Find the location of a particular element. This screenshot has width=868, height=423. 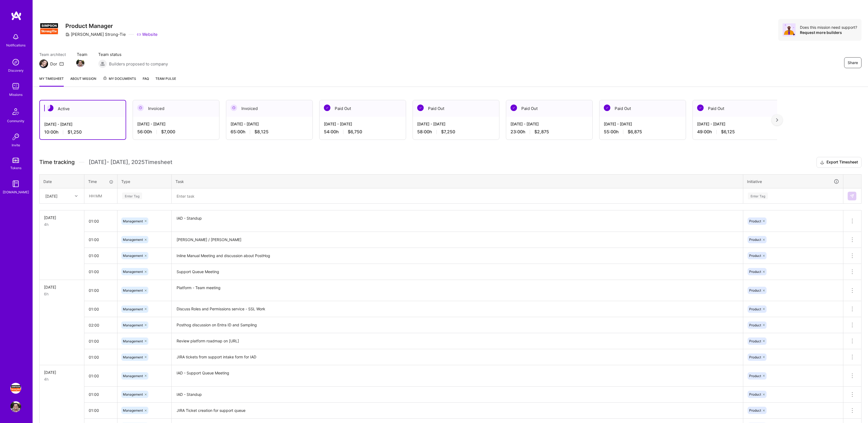

a: Team Member Avatar is located at coordinates (81, 63).